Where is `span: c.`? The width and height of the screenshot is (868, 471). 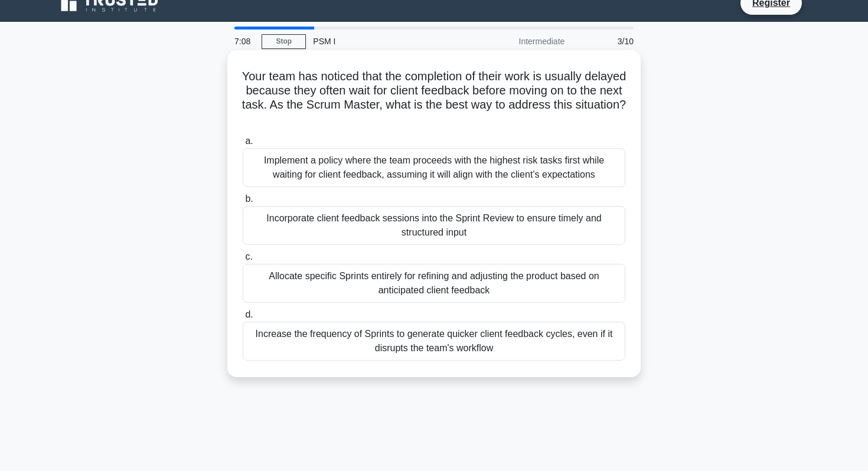
span: c. is located at coordinates (249, 256).